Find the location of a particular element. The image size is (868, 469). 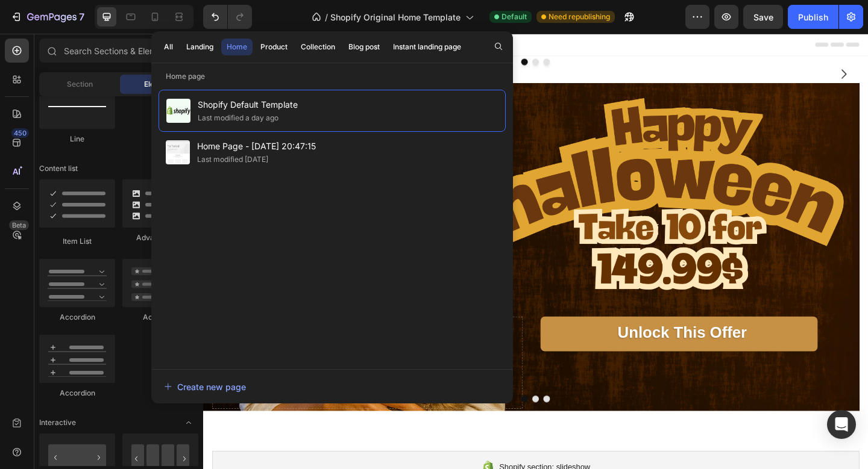

div: Advanced List is located at coordinates (160, 238).